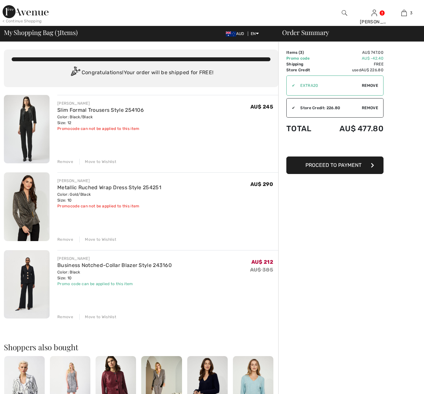 This screenshot has width=424, height=394. I want to click on h2: Shoppers also bought, so click(141, 347).